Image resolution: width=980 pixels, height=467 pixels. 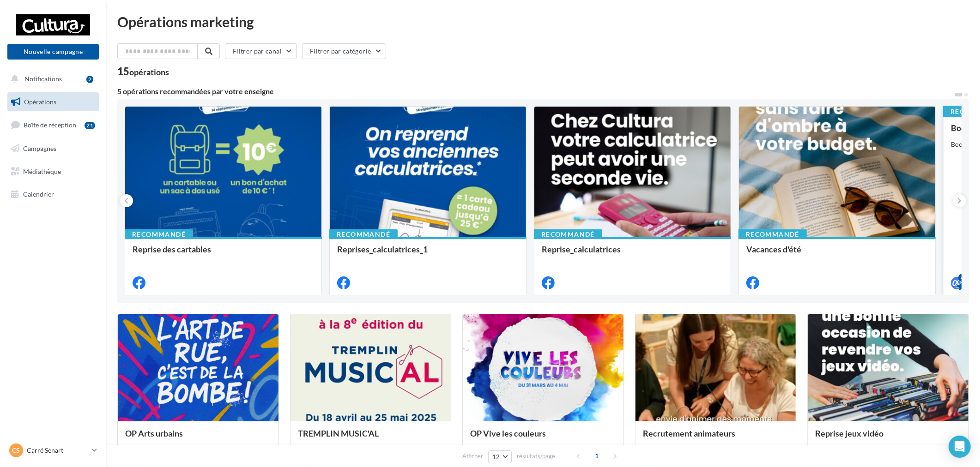 What do you see at coordinates (496, 457) in the screenshot?
I see `span: 12` at bounding box center [496, 457].